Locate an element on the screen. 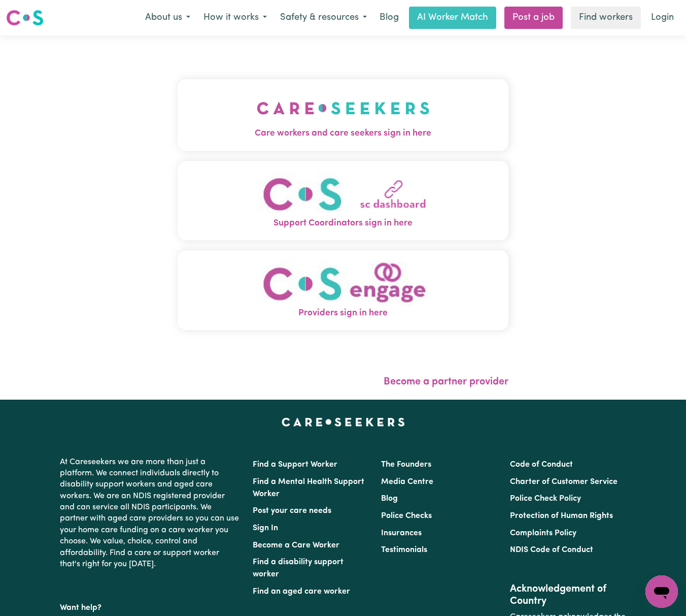 This screenshot has width=686, height=616. button: Support Coordinators sign in here is located at coordinates (343, 201).